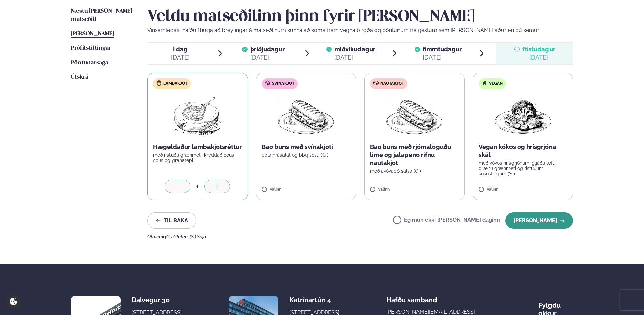 The width and height of the screenshot is (644, 315). What do you see at coordinates (523, 151) in the screenshot?
I see `p: Vegan kókos og hrísgrjóna skál` at bounding box center [523, 151].